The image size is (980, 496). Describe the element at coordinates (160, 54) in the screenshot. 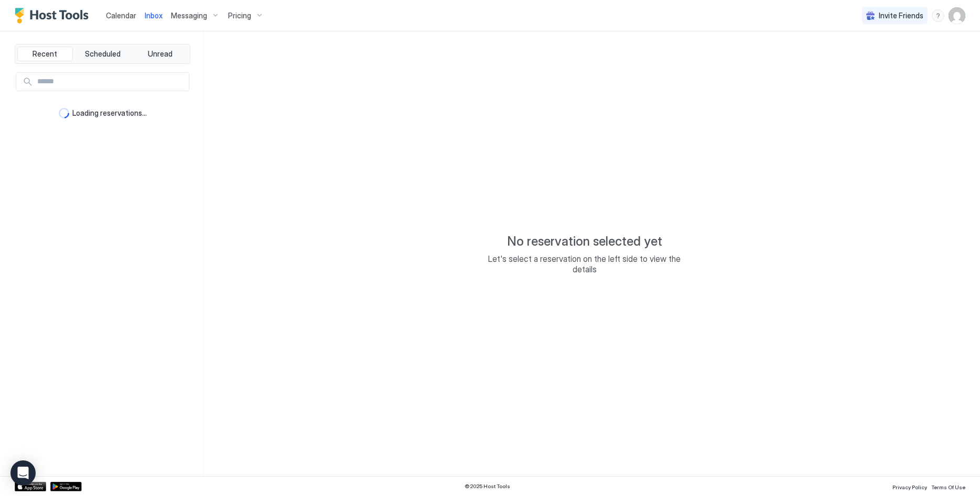

I see `span: Unread` at that location.